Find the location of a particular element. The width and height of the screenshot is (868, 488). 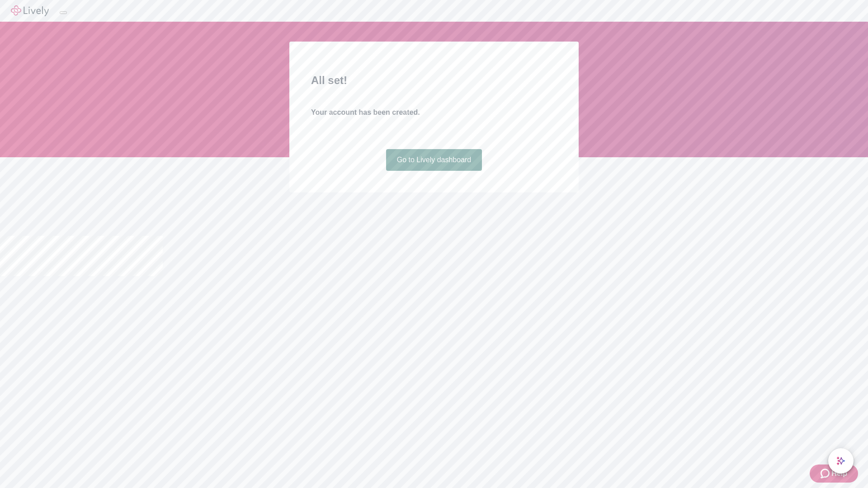

img: Lively is located at coordinates (30, 11).